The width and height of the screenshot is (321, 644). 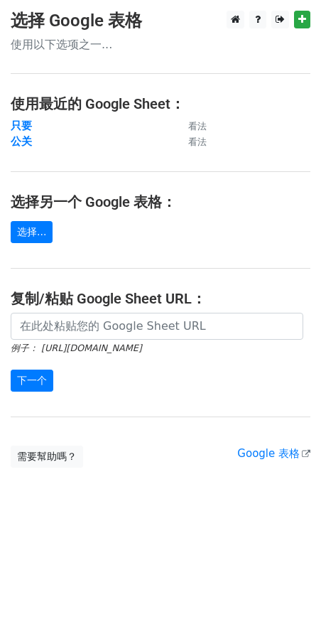 I want to click on h3: 选择 Google 表格, so click(x=160, y=20).